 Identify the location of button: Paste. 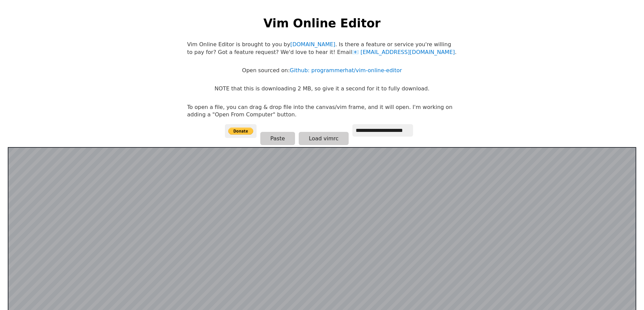
(278, 138).